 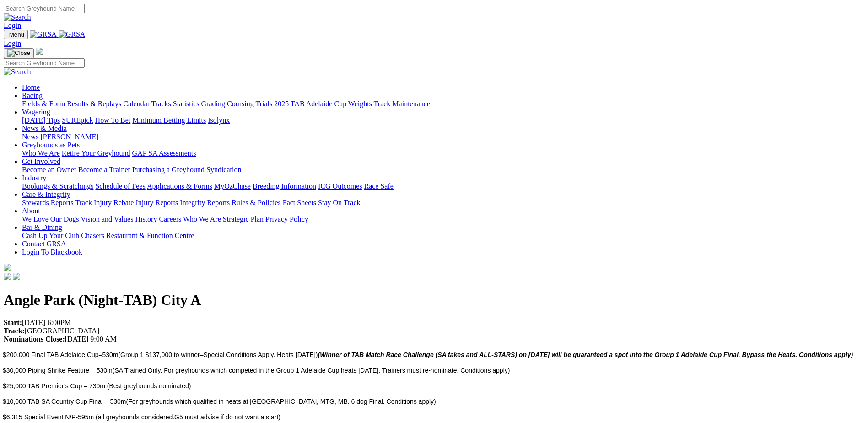 What do you see at coordinates (44, 128) in the screenshot?
I see `a: News & Media` at bounding box center [44, 128].